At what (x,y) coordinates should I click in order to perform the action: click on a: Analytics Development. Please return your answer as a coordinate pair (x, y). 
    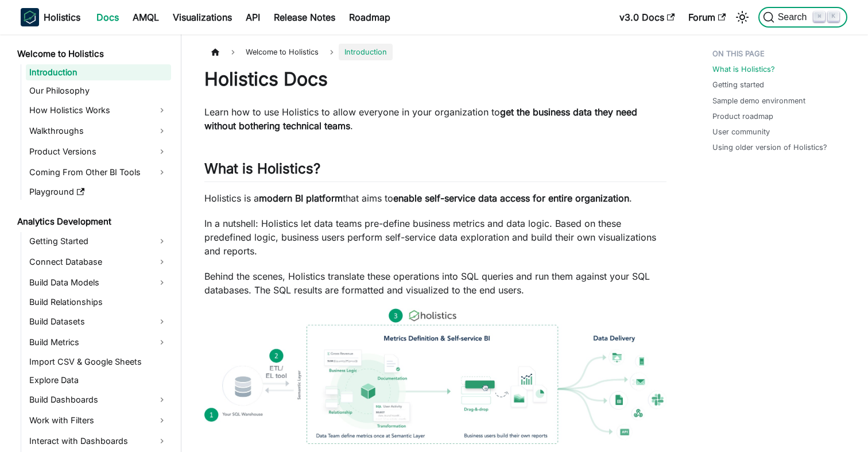
    Looking at the image, I should click on (93, 222).